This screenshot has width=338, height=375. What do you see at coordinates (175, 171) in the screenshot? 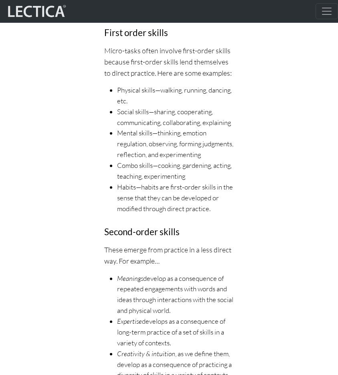
I see `li: Combo skills—cooking, gardening, acting, teaching, experimenting` at bounding box center [175, 171].